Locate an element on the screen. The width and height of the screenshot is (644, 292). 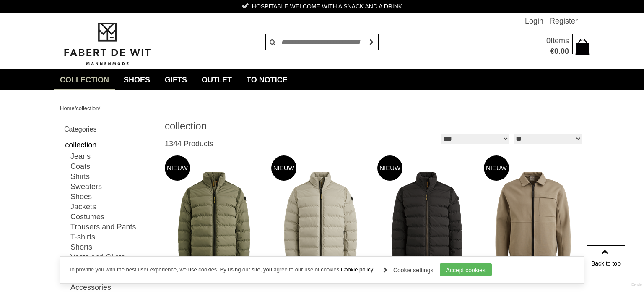
font: Divide is located at coordinates (636, 284).